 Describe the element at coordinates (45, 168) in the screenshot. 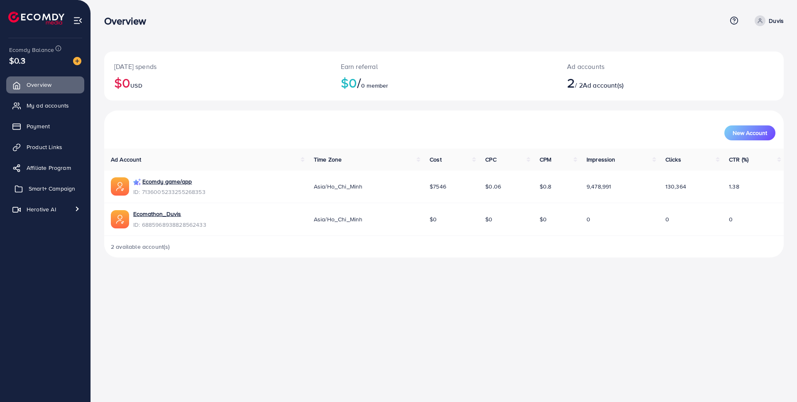

I see `a: Affiliate Program` at that location.